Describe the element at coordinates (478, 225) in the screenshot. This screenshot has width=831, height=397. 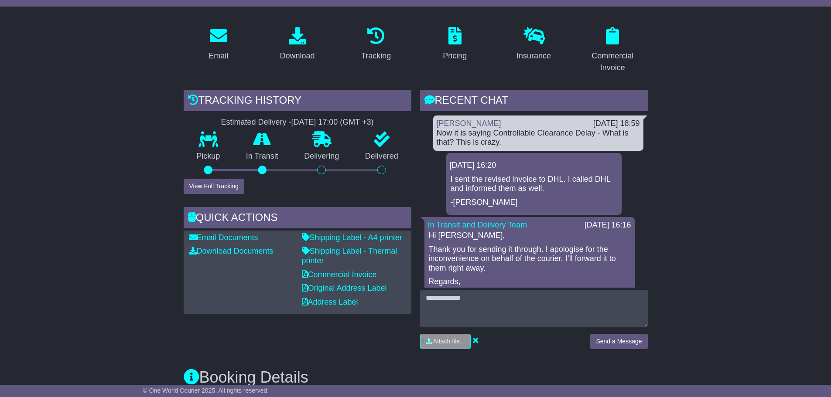
I see `a: In Transit and Delivery Team` at that location.